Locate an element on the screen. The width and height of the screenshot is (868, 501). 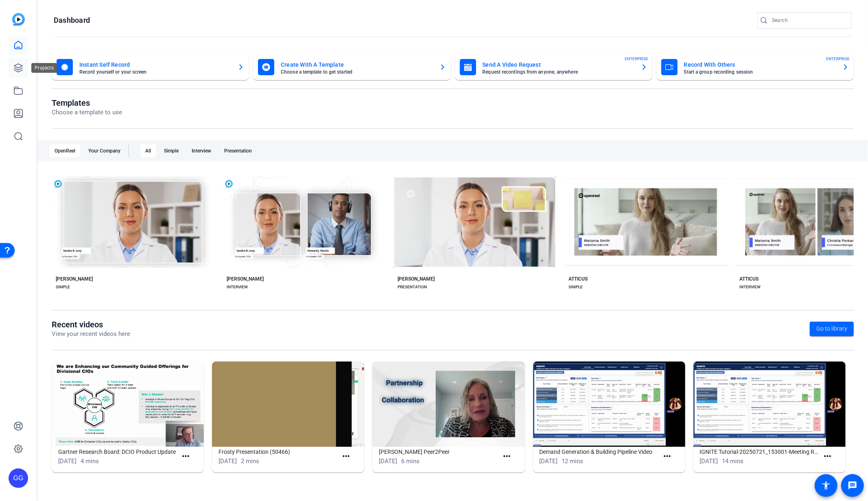
p: View your recent videos here is located at coordinates (91, 334).